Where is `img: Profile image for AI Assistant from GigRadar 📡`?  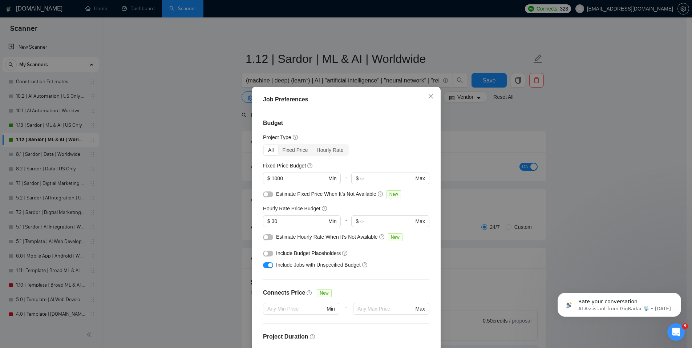 img: Profile image for AI Assistant from GigRadar 📡 is located at coordinates (22, 28).